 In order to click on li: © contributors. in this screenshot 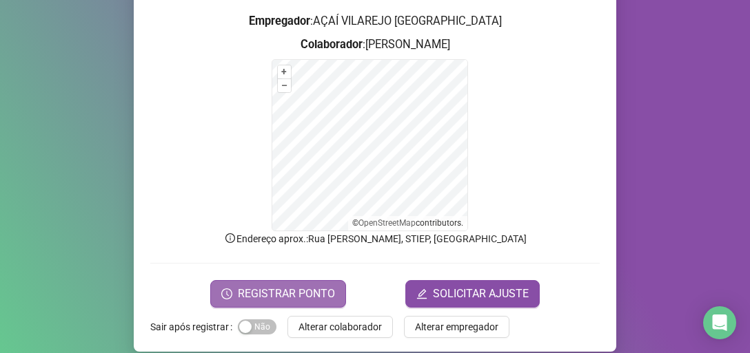, I will do `click(407, 223)`.